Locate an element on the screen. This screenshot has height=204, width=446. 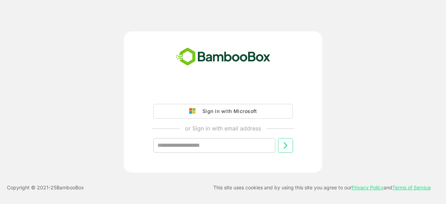
img: bamboobox is located at coordinates (223, 57).